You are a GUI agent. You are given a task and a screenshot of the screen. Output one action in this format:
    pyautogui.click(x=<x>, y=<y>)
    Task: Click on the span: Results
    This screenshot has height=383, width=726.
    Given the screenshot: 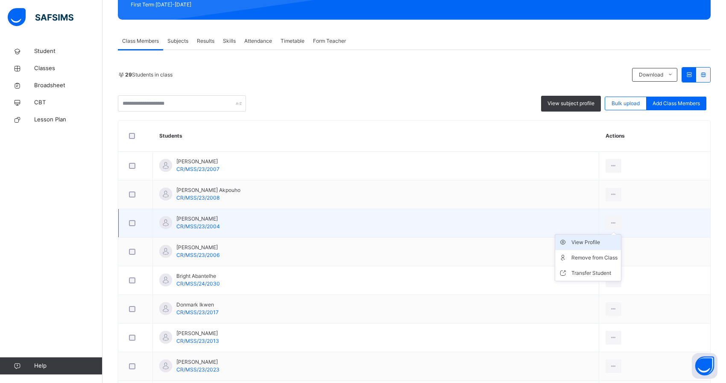 What is the action you would take?
    pyautogui.click(x=205, y=41)
    